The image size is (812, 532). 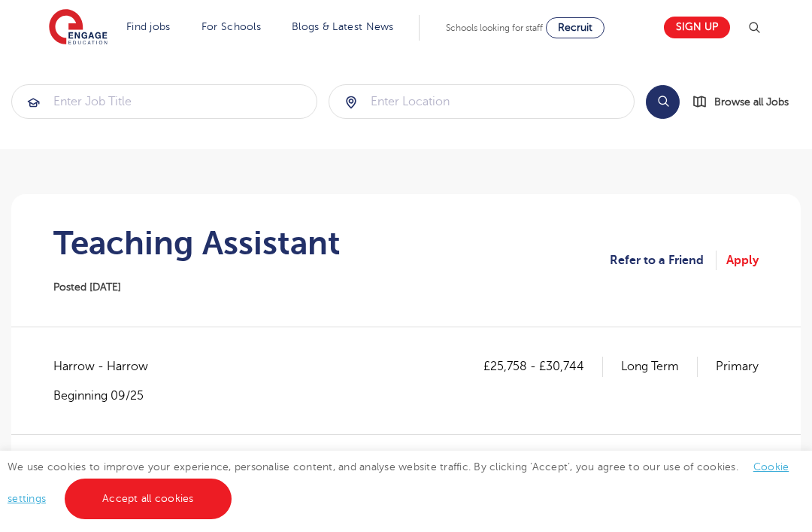 I want to click on a: Blogs & Latest News, so click(x=343, y=26).